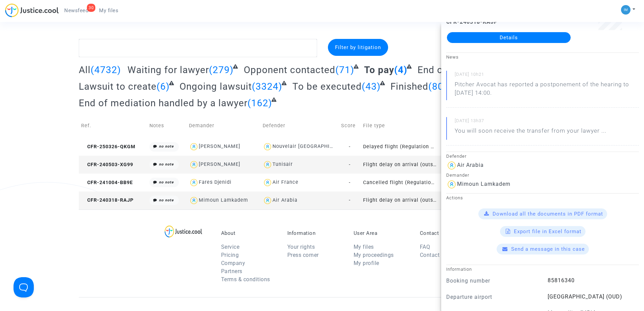 This screenshot has width=644, height=311. What do you see at coordinates (561, 280) in the screenshot?
I see `span: 85816340` at bounding box center [561, 280].